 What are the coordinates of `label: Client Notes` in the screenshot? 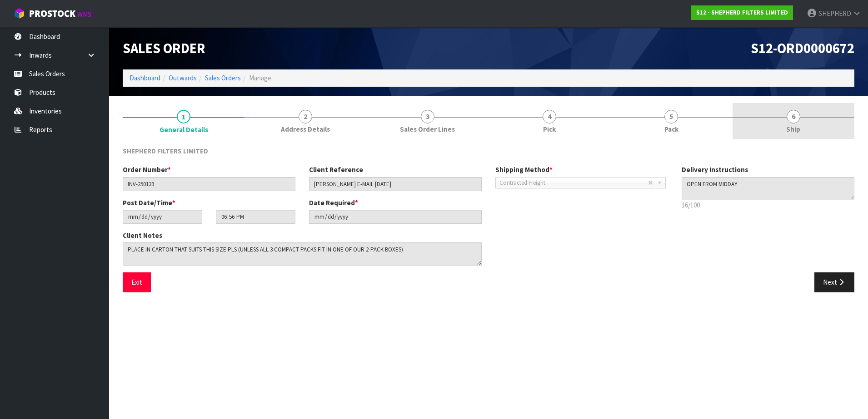 It's located at (142, 235).